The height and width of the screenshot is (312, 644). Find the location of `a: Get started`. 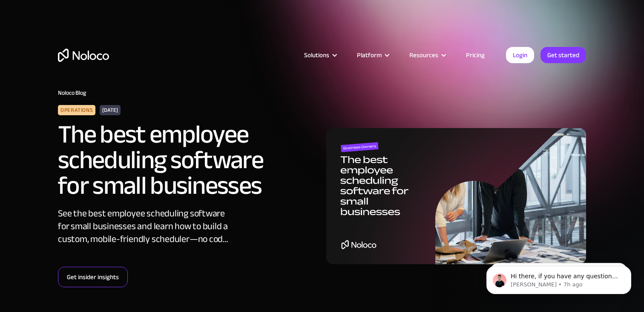

a: Get started is located at coordinates (563, 55).